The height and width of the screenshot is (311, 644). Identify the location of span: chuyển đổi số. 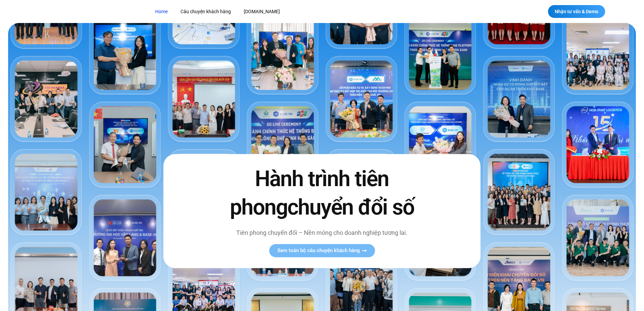
(350, 207).